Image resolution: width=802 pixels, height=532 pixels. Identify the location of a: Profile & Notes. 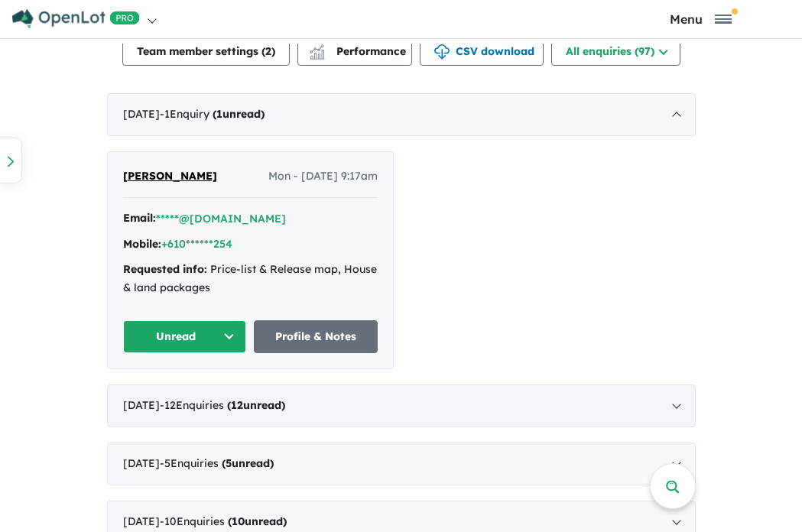
(316, 337).